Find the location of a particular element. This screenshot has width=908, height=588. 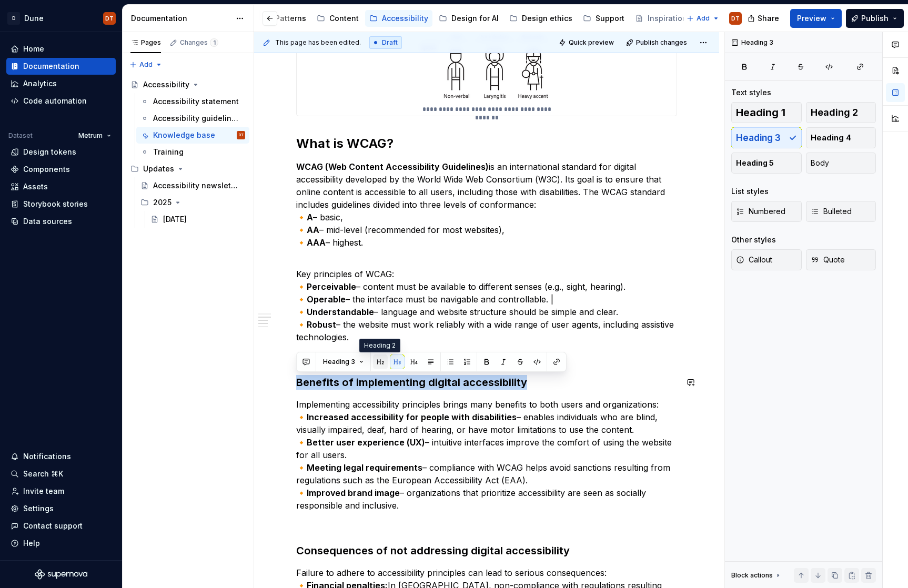

span: Preview is located at coordinates (812, 19).